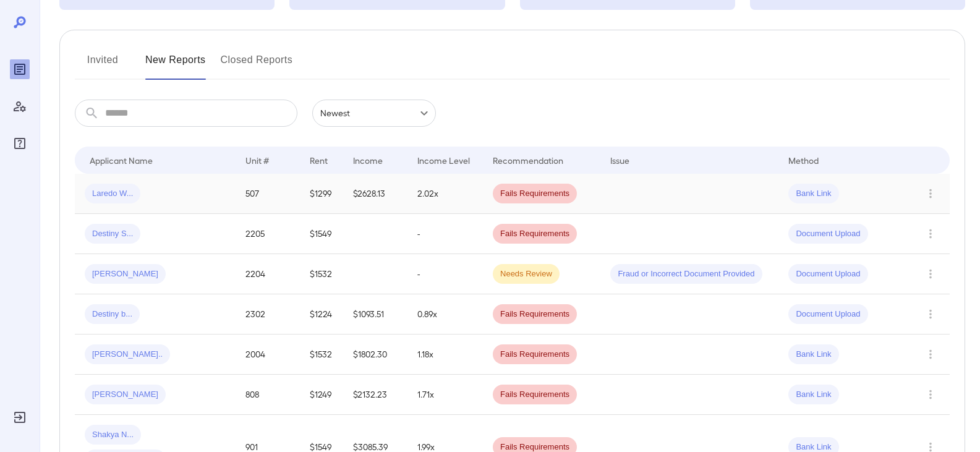  I want to click on div: Recommendation, so click(528, 160).